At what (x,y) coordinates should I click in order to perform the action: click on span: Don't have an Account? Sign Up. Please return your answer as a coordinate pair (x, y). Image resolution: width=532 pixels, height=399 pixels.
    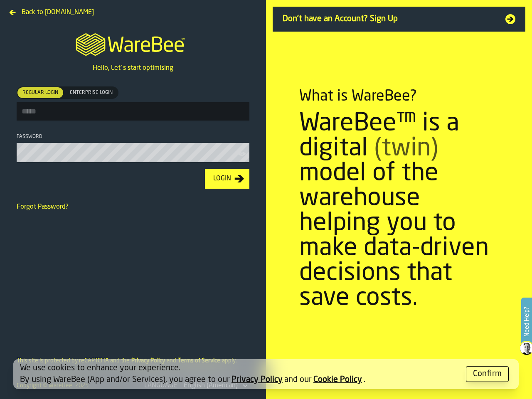
    Looking at the image, I should click on (389, 19).